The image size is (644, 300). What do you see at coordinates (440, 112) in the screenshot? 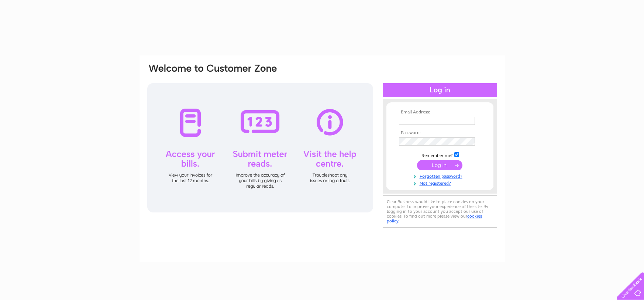
I see `th: Email Address:` at bounding box center [440, 112].